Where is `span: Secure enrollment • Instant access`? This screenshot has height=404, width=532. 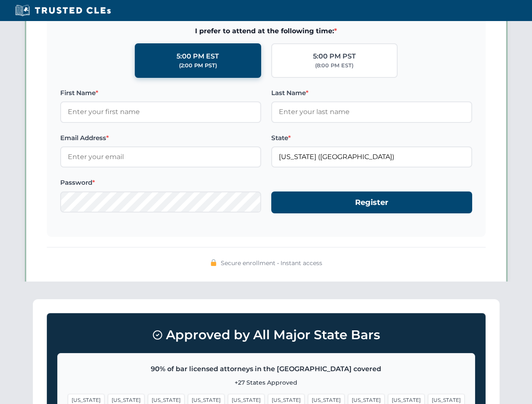
span: Secure enrollment • Instant access is located at coordinates (271, 263).